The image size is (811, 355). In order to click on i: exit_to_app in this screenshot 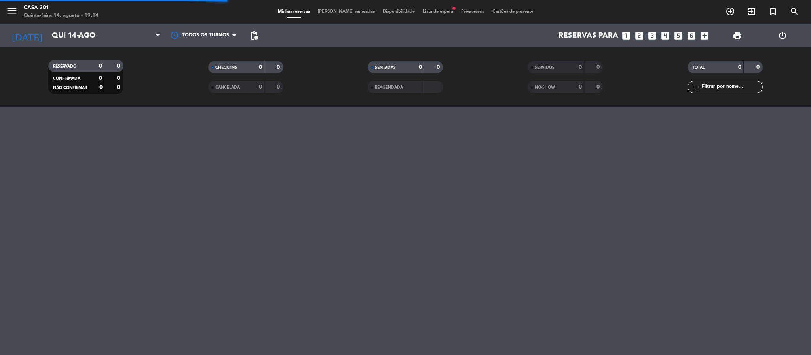, I will do `click(751, 11)`.